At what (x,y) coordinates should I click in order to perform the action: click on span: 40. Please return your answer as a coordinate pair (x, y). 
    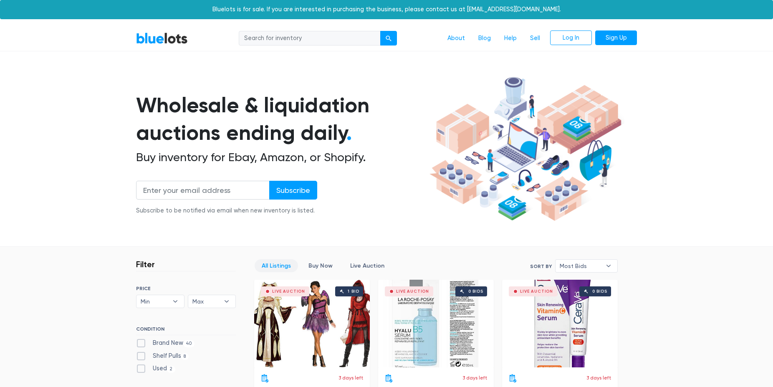
    Looking at the image, I should click on (189, 344).